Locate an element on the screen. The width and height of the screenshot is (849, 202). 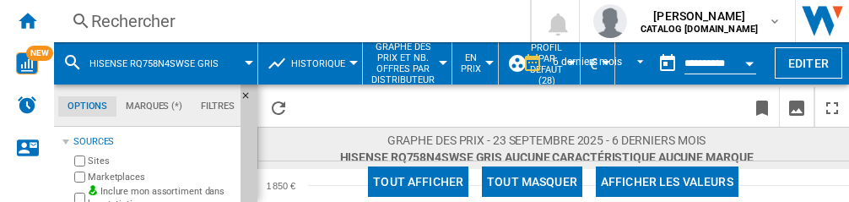
label: Sites is located at coordinates (160, 160).